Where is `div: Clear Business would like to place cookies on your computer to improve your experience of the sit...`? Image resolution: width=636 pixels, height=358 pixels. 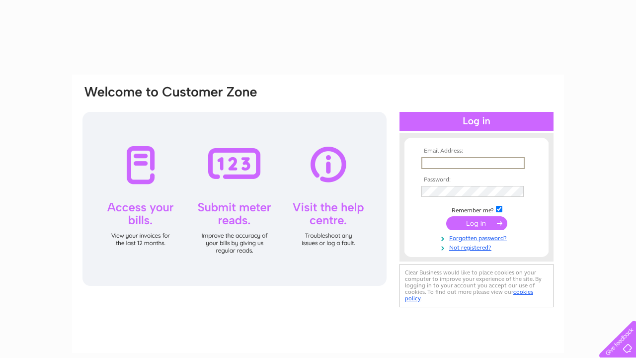 div: Clear Business would like to place cookies on your computer to improve your experience of the sit... is located at coordinates (477, 285).